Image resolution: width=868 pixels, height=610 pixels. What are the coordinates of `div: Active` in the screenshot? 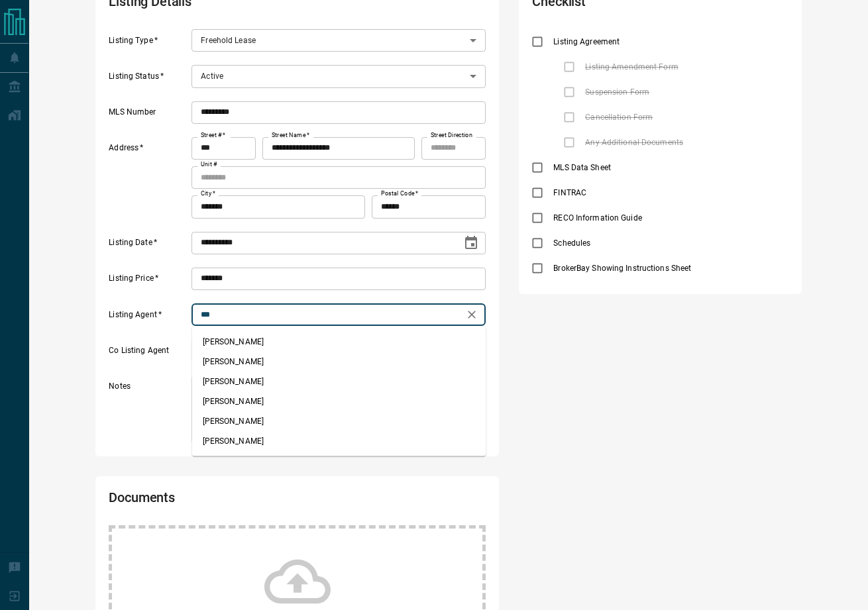 It's located at (339, 76).